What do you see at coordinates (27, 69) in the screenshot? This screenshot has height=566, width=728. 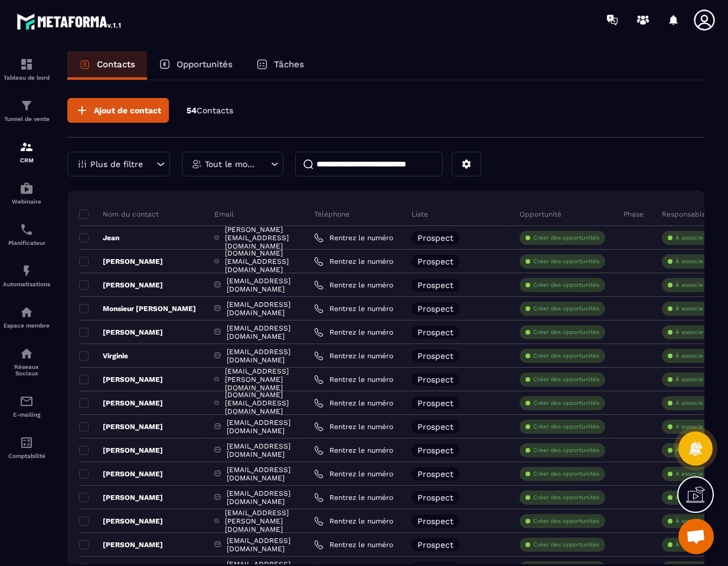 I see `a: formationformationTableau de bord` at bounding box center [27, 69].